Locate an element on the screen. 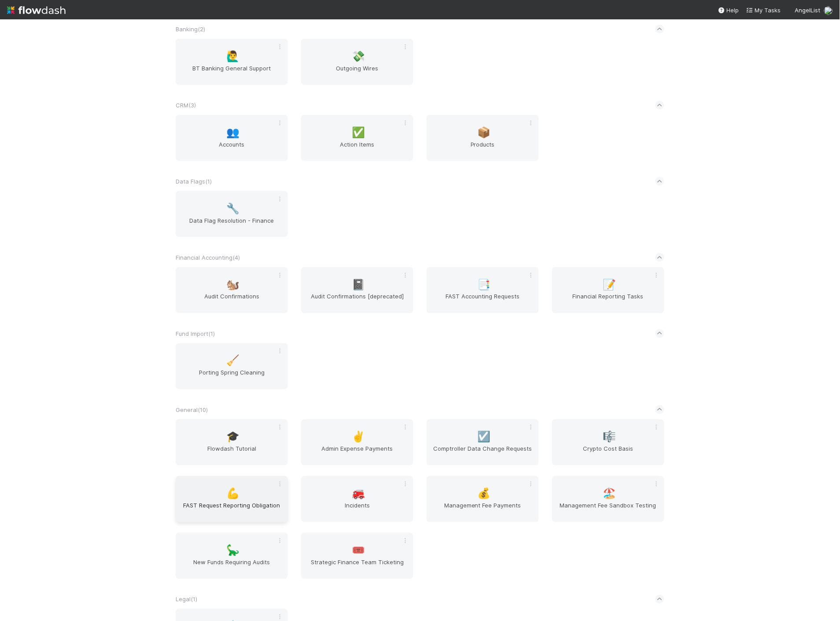  span: Legal ( 1 ) is located at coordinates (186, 599).